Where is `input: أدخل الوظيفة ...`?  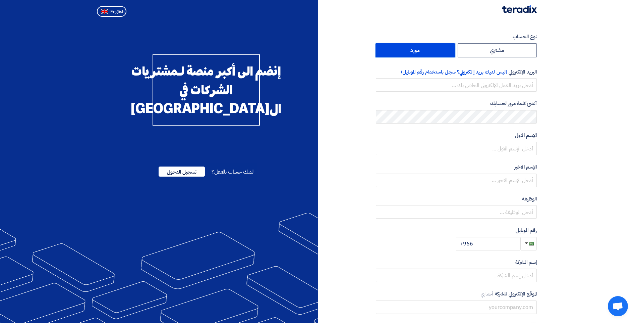 input: أدخل الوظيفة ... is located at coordinates (457, 212).